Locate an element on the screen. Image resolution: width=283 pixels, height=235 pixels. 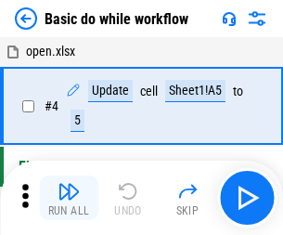
span: # 4 is located at coordinates (51, 106).